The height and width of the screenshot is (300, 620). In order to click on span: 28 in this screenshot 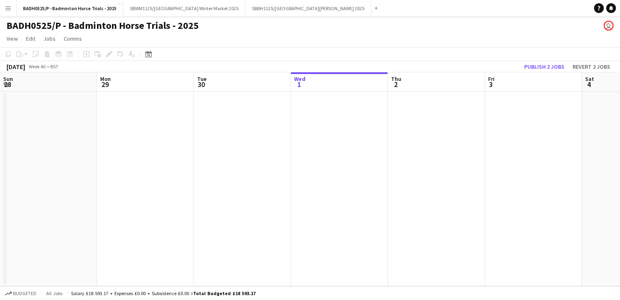, I will do `click(7, 84)`.